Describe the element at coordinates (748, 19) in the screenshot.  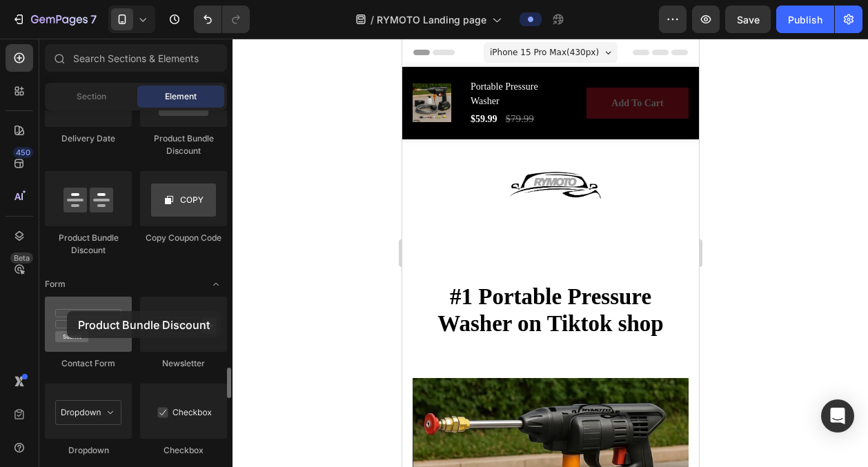
I see `button: Save` at that location.